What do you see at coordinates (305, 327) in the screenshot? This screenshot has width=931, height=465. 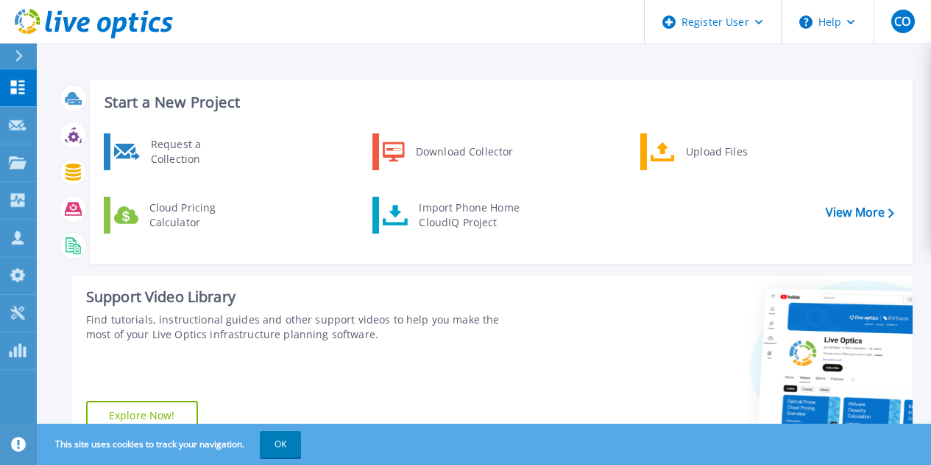 I see `div: Find tutorials, instructional guides and other support videos to help you make the most of your L...` at bounding box center [305, 327].